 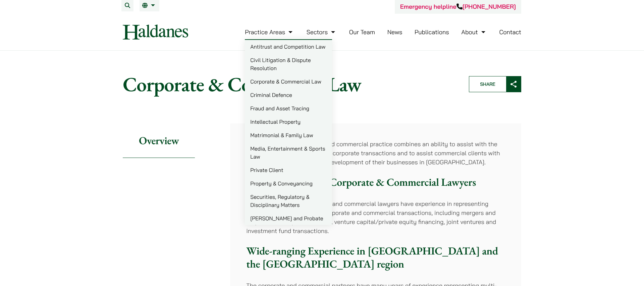 I want to click on a: Private Client, so click(x=289, y=170).